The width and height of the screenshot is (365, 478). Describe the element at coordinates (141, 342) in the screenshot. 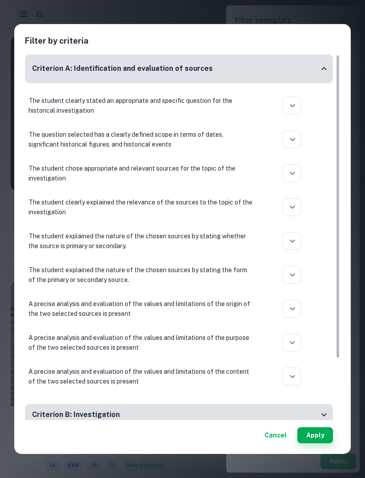

I see `p: A precise analysis and evaluation of the values and limitations of the purpose of the two selecte...` at that location.